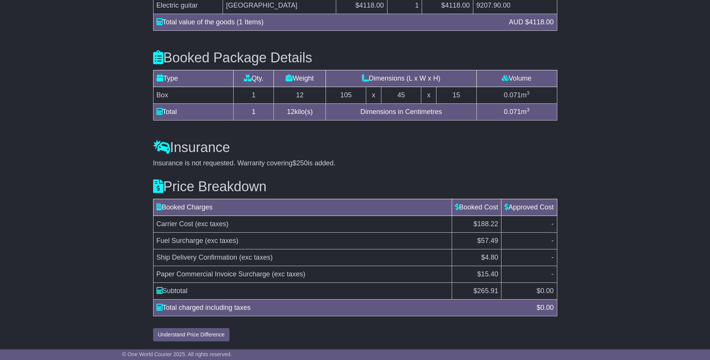 This screenshot has width=710, height=360. Describe the element at coordinates (355, 147) in the screenshot. I see `h3: Insurance` at that location.